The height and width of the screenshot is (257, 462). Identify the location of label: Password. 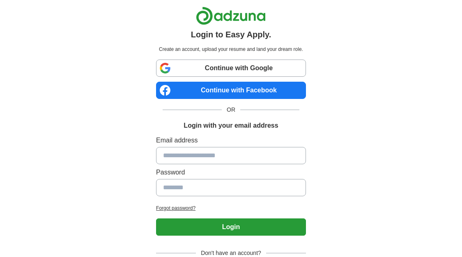
(231, 172).